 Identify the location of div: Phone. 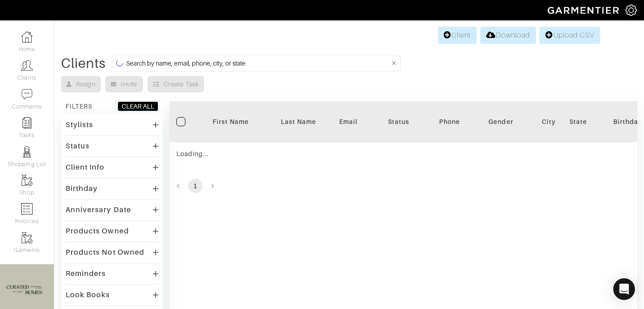
(450, 121).